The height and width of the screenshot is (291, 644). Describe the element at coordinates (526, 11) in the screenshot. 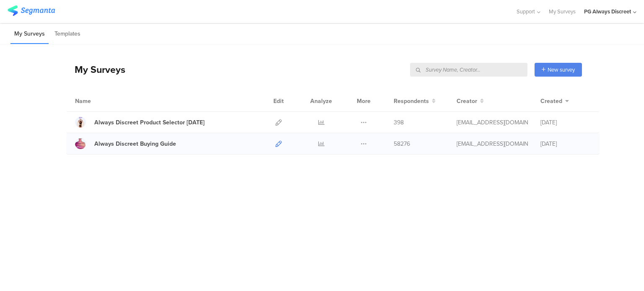

I see `span: Support` at that location.